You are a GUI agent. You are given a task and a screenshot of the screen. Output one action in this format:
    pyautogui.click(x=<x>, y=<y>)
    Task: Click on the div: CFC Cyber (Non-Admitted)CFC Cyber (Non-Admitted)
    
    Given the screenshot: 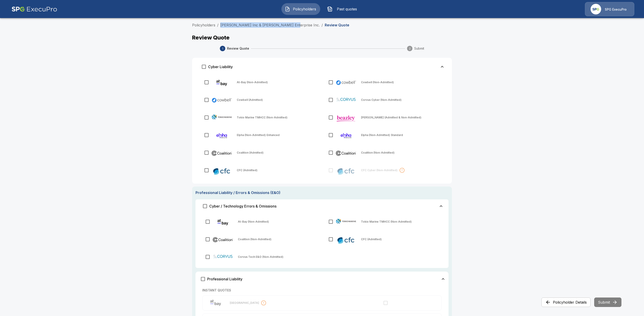 What is the action you would take?
    pyautogui.click(x=384, y=170)
    